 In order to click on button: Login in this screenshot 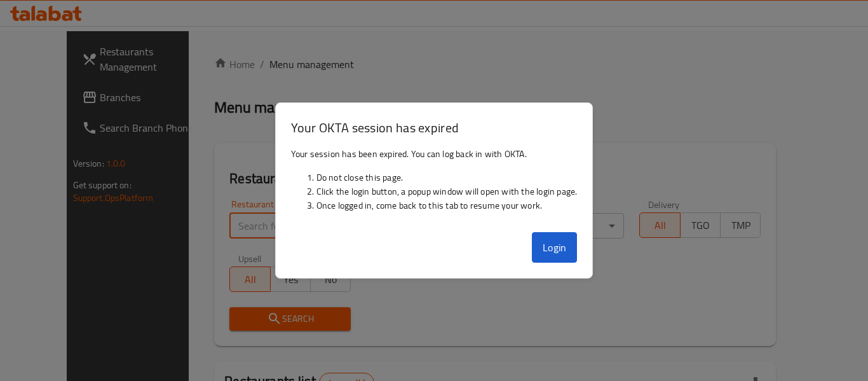, I will do `click(554, 248)`.